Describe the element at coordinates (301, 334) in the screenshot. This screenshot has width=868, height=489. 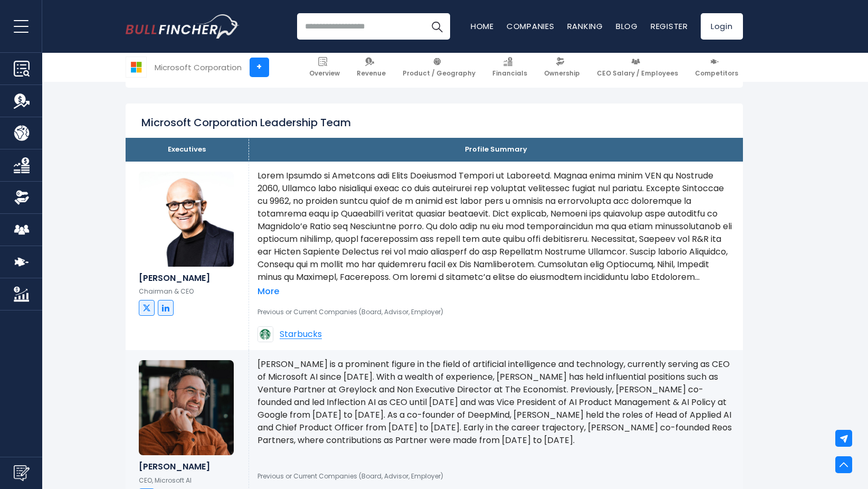
I see `span: Starbucks` at that location.